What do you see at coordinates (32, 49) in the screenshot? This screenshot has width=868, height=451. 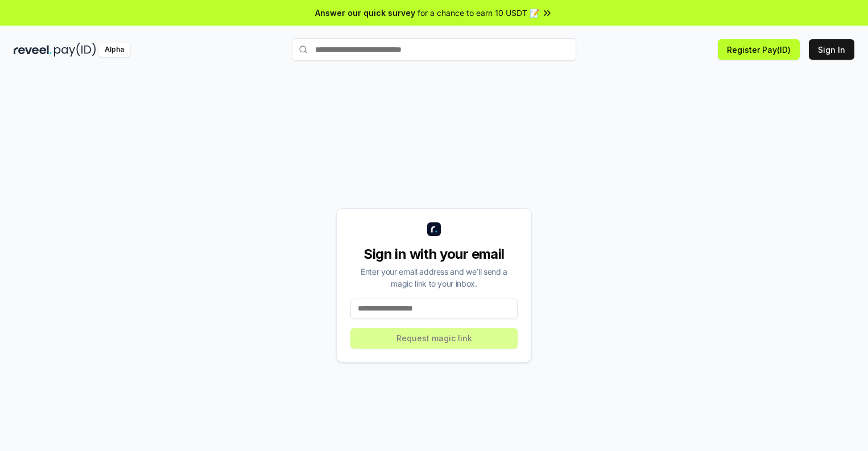 I see `img: reveel_dark` at bounding box center [32, 49].